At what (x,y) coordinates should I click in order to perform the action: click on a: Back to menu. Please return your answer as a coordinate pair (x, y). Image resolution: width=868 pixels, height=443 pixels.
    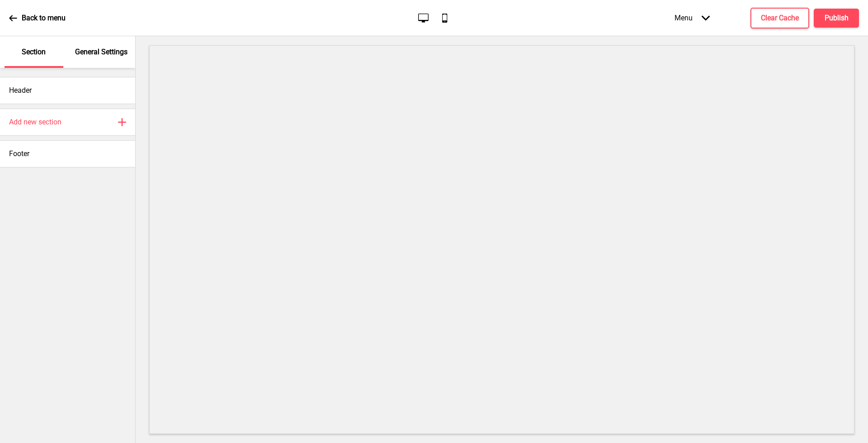
    Looking at the image, I should click on (37, 18).